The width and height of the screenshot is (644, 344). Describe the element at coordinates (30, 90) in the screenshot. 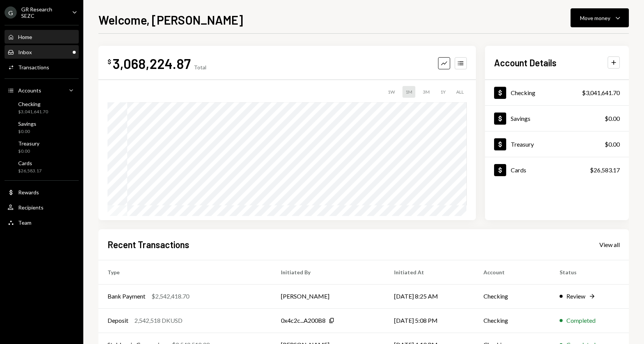

I see `div: Accounts` at that location.